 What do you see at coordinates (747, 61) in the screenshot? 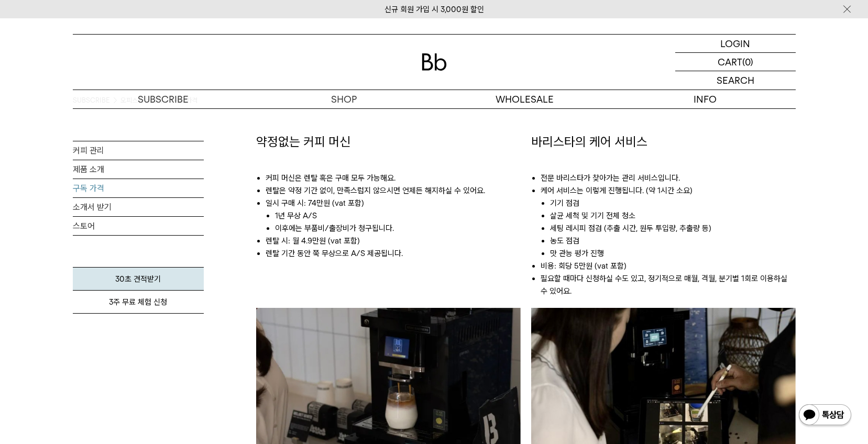
I see `p: (0)` at bounding box center [747, 61].